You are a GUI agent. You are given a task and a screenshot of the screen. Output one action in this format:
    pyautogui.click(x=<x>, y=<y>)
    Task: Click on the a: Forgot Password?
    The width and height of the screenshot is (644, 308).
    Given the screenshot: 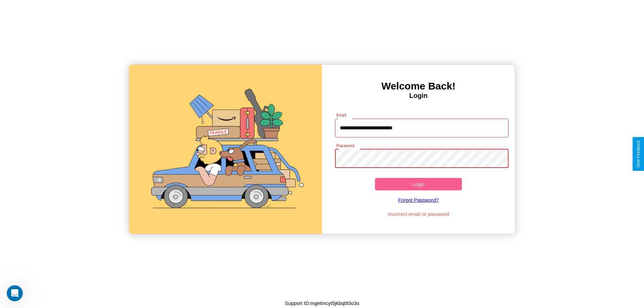 What is the action you would take?
    pyautogui.click(x=418, y=200)
    